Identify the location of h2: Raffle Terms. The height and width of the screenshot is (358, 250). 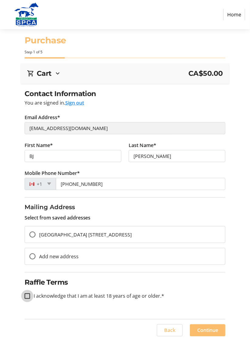
(125, 283).